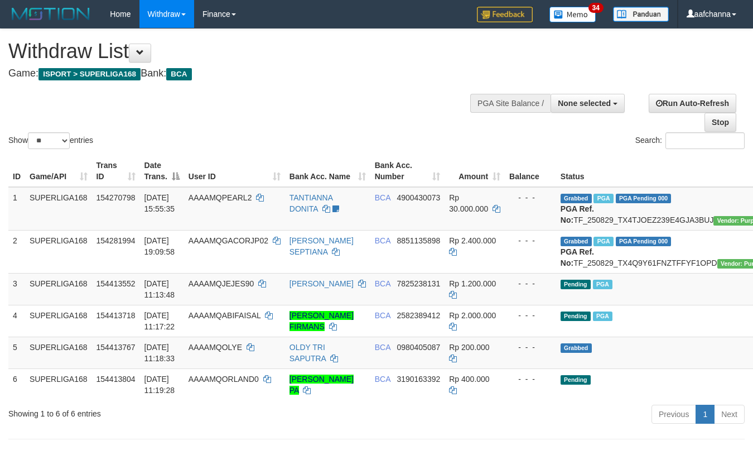 Image resolution: width=753 pixels, height=450 pixels. Describe the element at coordinates (511, 103) in the screenshot. I see `div: PGA Site Balance /` at that location.